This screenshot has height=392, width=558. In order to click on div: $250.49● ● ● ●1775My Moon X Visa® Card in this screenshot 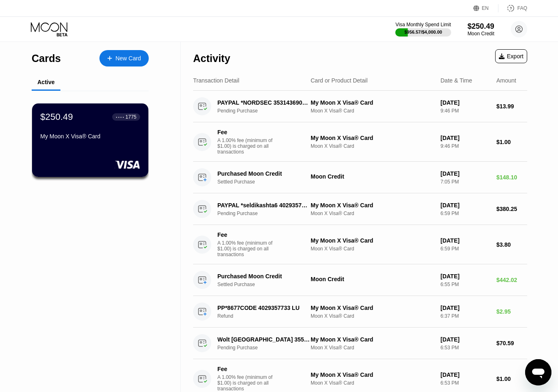, I will do `click(90, 140)`.